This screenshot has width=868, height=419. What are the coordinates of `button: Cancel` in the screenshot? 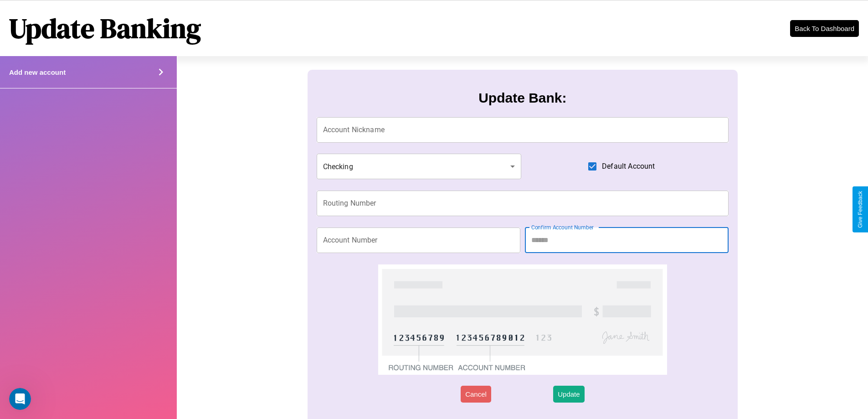 It's located at (476, 394).